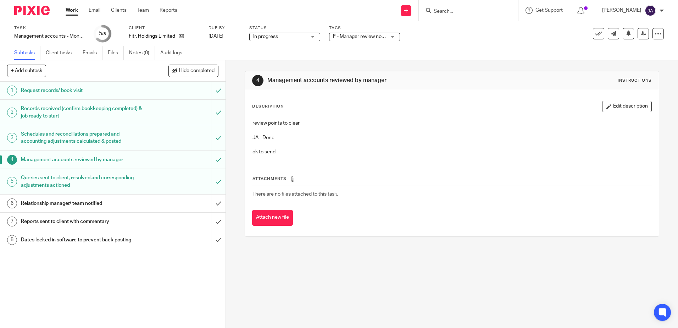  What do you see at coordinates (152, 36) in the screenshot?
I see `p: Fitr. Holdings Limited` at bounding box center [152, 36].